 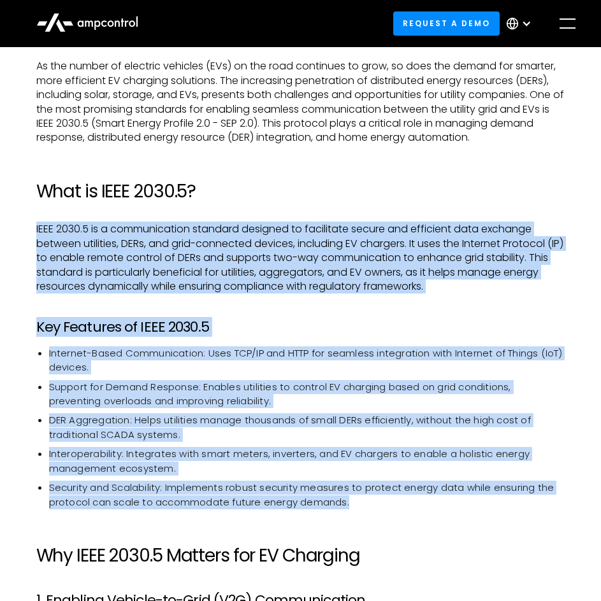 I want to click on p: As the number of electric vehicles (EVs) on the road continues to grow, so does the demand for sm..., so click(x=301, y=102).